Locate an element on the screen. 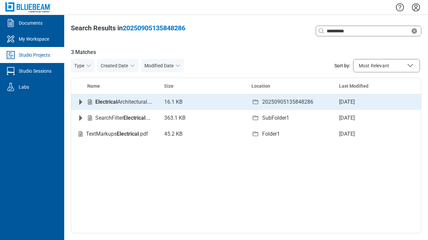 The height and width of the screenshot is (240, 428). div: Folder1 is located at coordinates (271, 134).